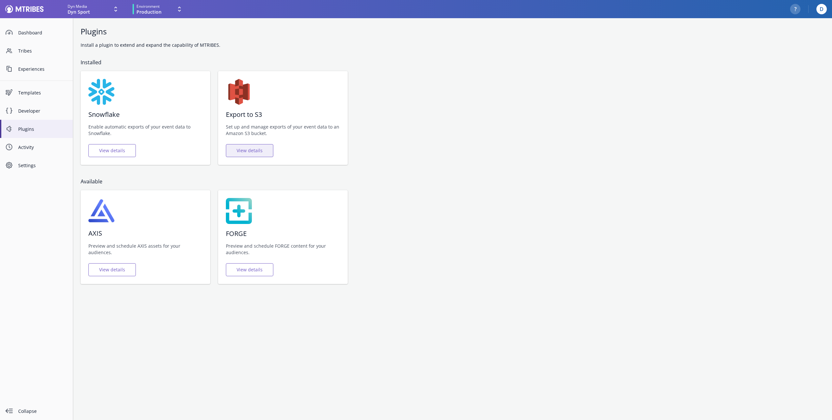  What do you see at coordinates (239, 92) in the screenshot?
I see `svg: Export to S3` at bounding box center [239, 92].